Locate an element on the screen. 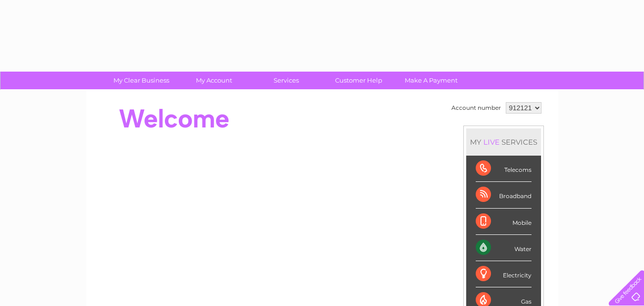 This screenshot has height=306, width=644. div: LIVE is located at coordinates (491, 142).